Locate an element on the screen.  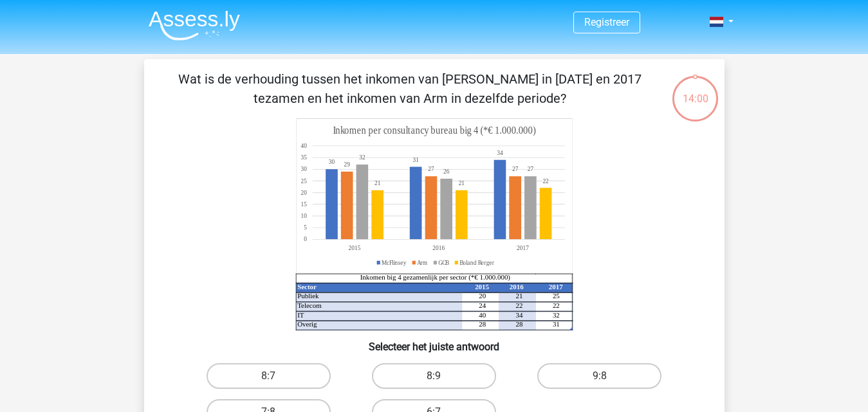
label: 9:8 is located at coordinates (599, 376).